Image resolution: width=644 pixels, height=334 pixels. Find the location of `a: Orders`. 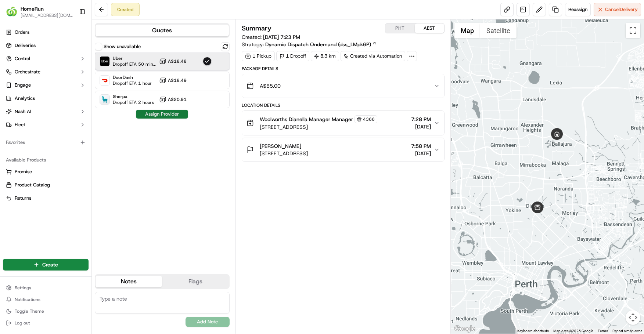

a: Orders is located at coordinates (45, 32).